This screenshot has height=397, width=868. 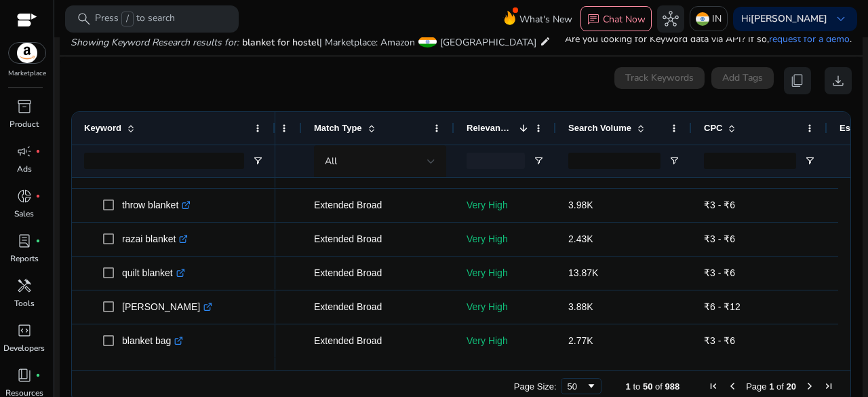 What do you see at coordinates (24, 348) in the screenshot?
I see `p: Developers` at bounding box center [24, 348].